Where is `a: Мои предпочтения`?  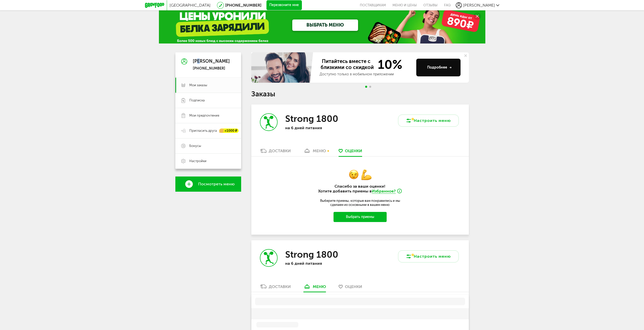 a: Мои предпочтения is located at coordinates (208, 115).